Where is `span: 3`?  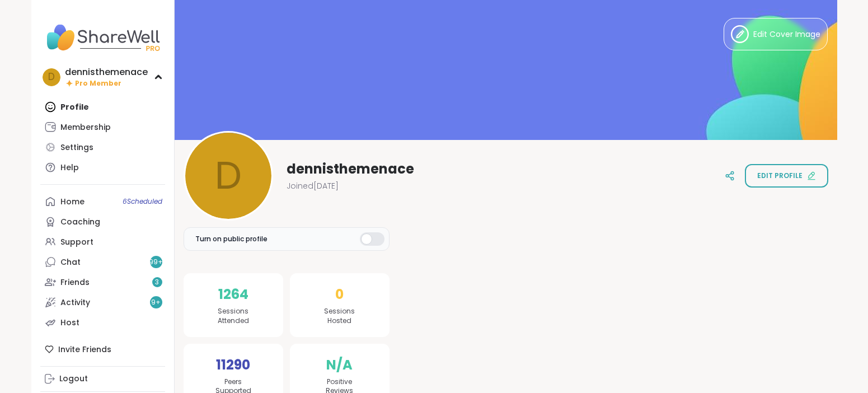 span: 3 is located at coordinates (157, 282).